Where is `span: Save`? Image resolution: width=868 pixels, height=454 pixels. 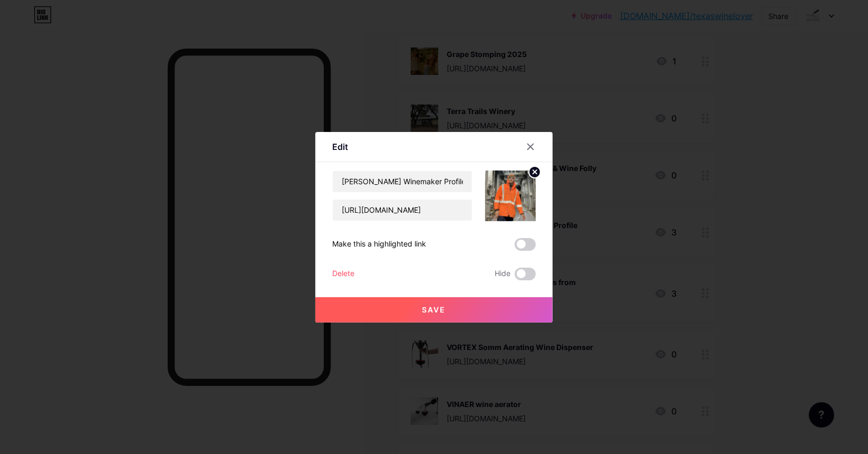 span: Save is located at coordinates (434, 309).